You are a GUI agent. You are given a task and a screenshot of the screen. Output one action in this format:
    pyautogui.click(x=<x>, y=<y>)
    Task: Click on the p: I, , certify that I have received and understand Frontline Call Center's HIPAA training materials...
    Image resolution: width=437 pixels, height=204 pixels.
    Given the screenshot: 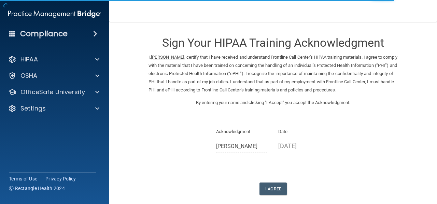 What is the action you would take?
    pyautogui.click(x=273, y=74)
    